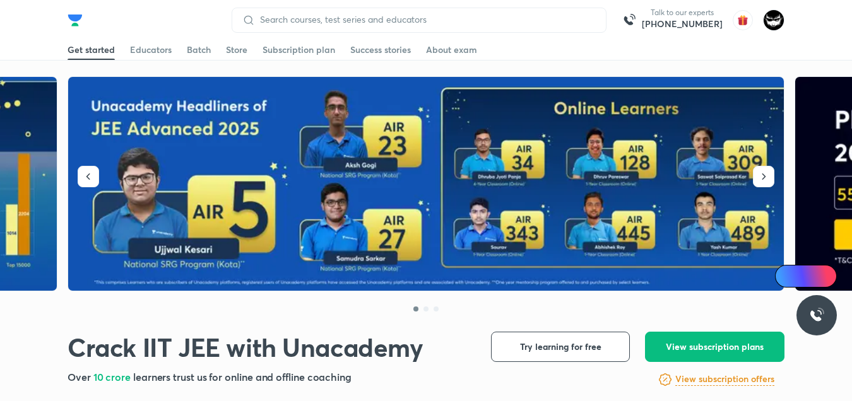 The height and width of the screenshot is (401, 852). I want to click on span: Try learning for free, so click(560, 347).